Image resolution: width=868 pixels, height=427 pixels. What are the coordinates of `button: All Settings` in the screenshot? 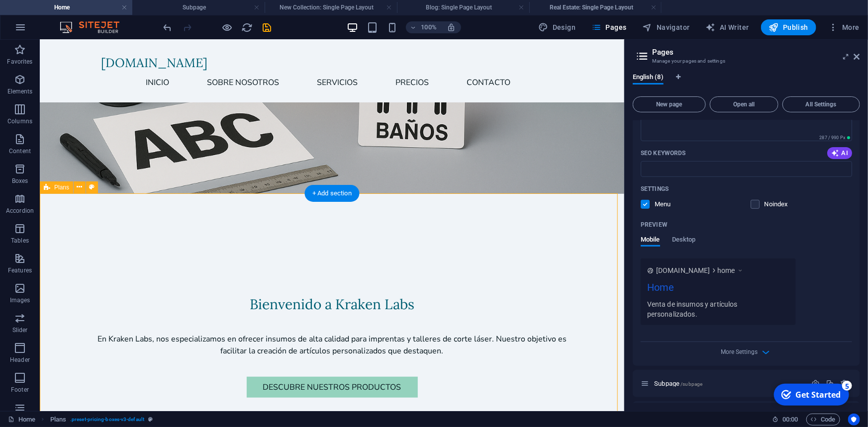 It's located at (821, 105).